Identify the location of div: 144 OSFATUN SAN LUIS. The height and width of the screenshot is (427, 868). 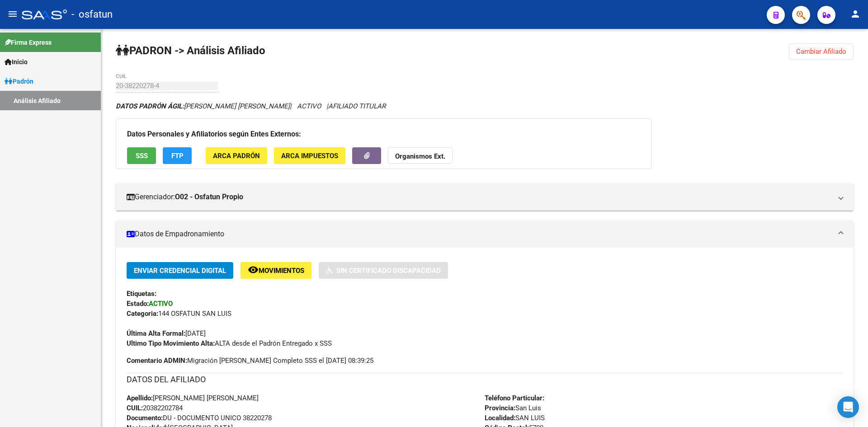
(484, 314).